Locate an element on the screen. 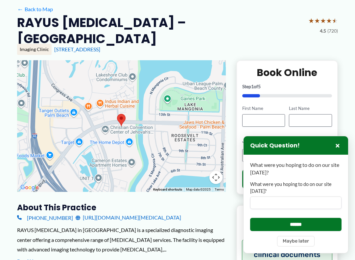 The width and height of the screenshot is (355, 260). button: Maybe later is located at coordinates (296, 241).